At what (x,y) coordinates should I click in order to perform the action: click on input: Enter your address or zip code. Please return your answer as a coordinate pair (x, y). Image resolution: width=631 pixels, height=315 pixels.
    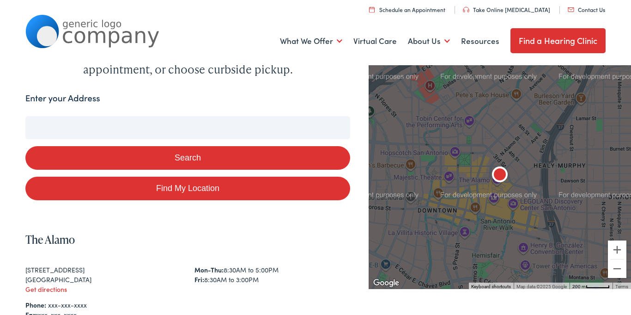
    Looking at the image, I should click on (188, 128).